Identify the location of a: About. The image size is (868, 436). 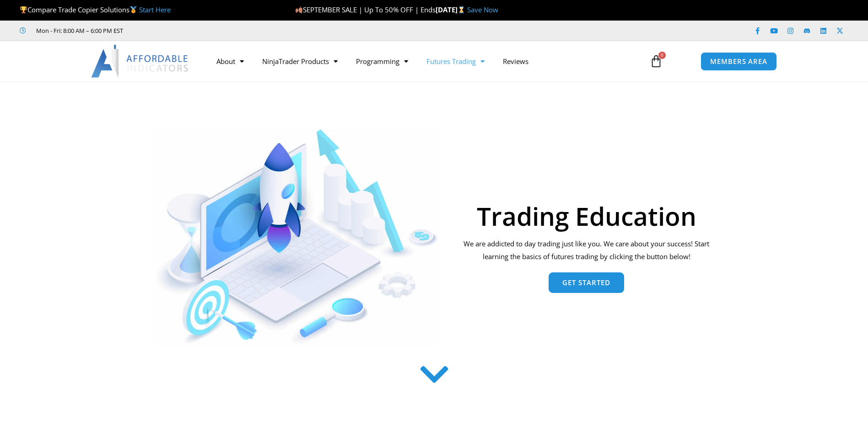
(230, 61).